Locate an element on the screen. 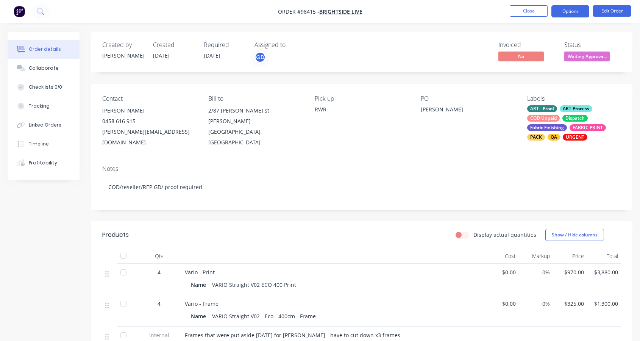 The image size is (640, 341). div: Status is located at coordinates (592, 45).